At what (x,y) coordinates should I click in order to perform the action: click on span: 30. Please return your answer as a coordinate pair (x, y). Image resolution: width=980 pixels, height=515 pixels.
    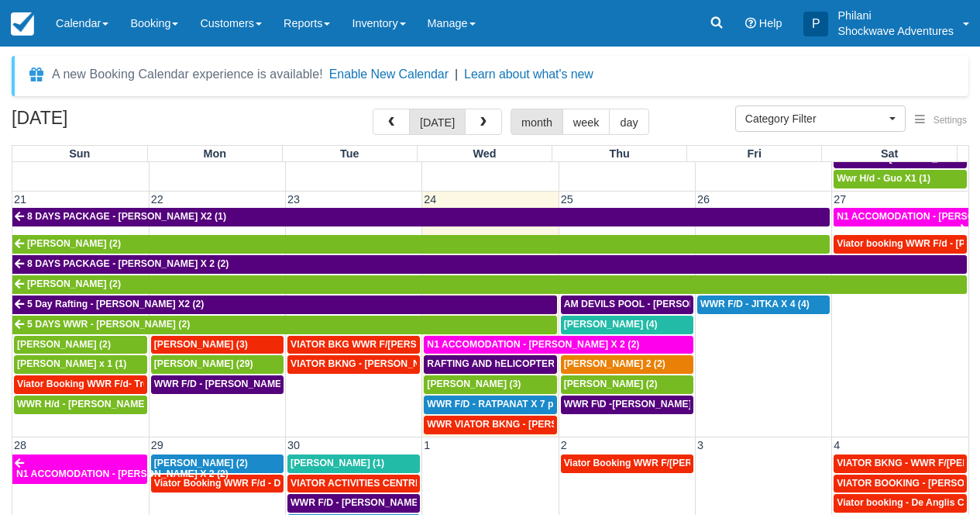
    Looking at the image, I should click on (294, 445).